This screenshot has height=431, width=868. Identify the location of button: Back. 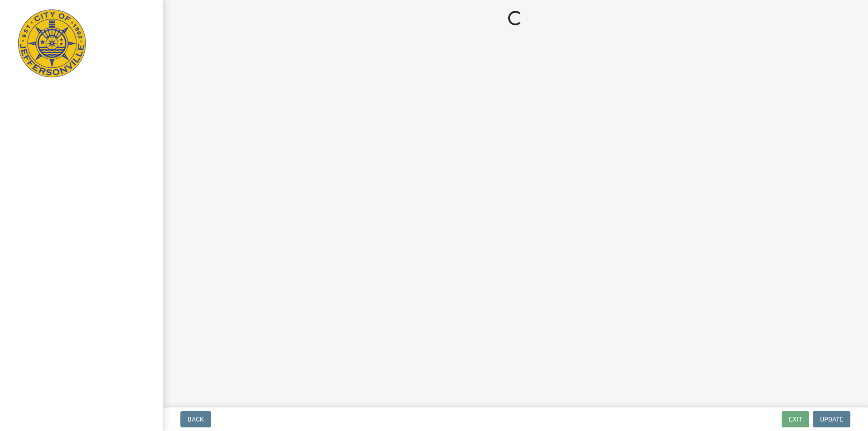
(195, 420).